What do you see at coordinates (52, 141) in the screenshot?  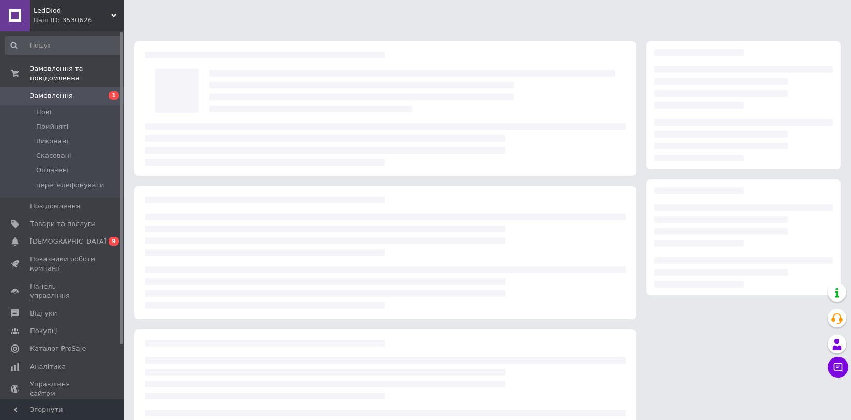 I see `span: Виконані` at bounding box center [52, 141].